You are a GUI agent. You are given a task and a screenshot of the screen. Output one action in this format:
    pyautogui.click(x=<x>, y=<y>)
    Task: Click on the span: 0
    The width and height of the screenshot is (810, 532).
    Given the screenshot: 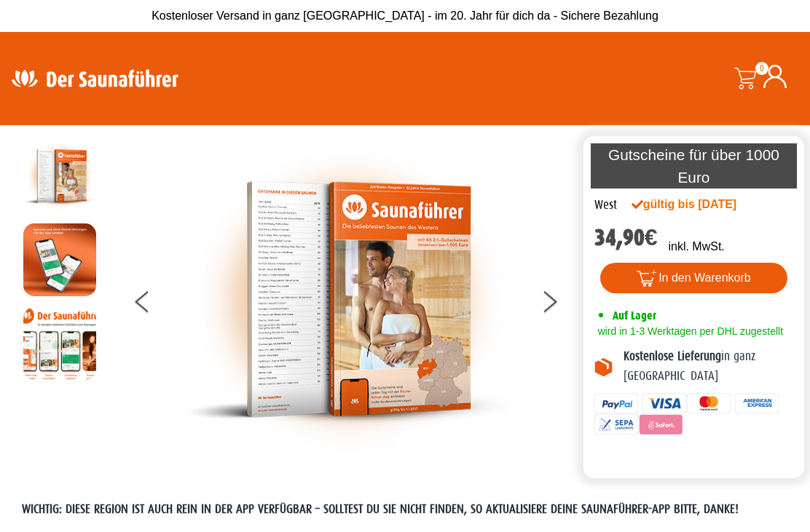 What is the action you would take?
    pyautogui.click(x=762, y=68)
    